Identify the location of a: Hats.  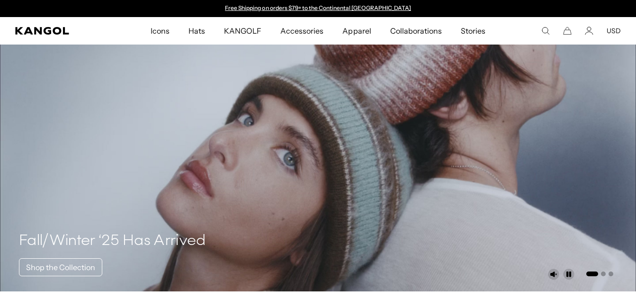
(197, 31).